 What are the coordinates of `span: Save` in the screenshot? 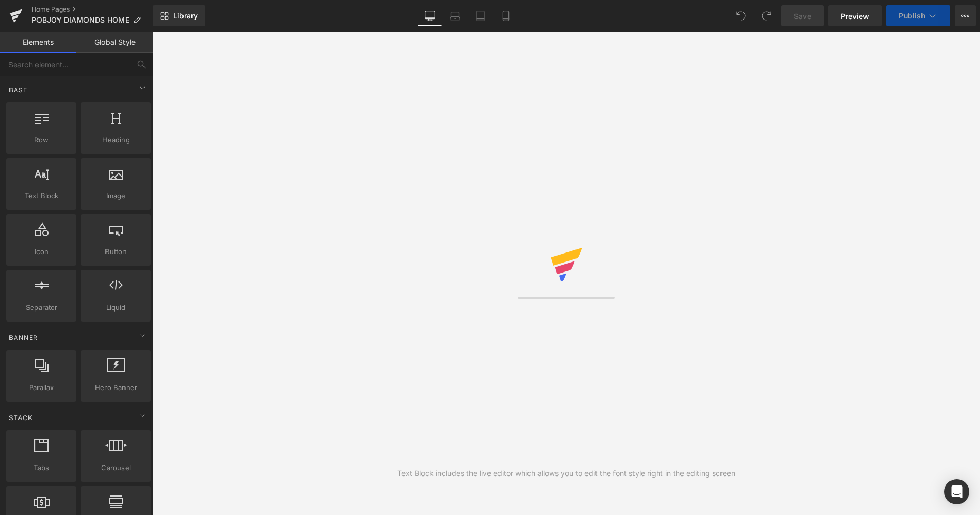 It's located at (802, 16).